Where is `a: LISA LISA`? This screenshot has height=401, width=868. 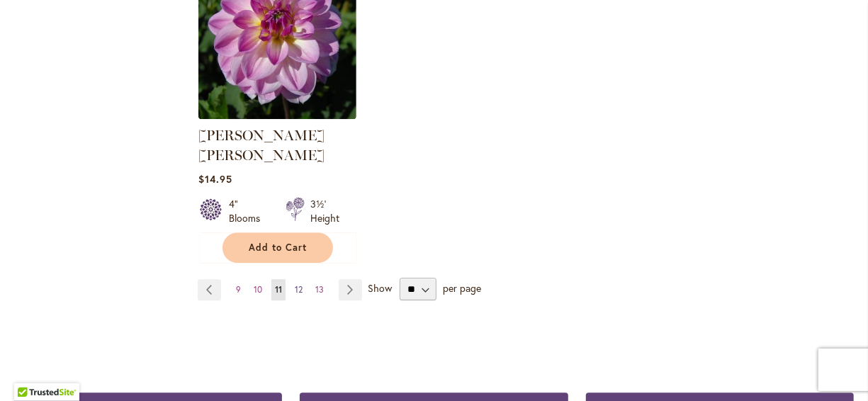 a: LISA LISA is located at coordinates (277, 115).